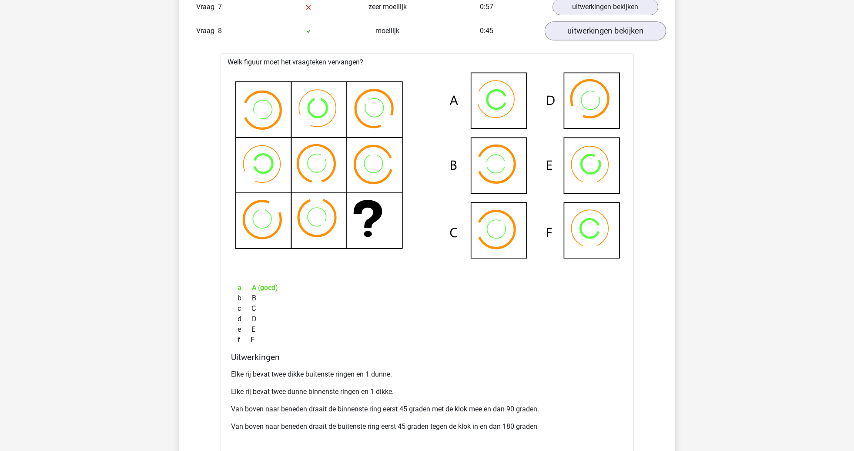 The width and height of the screenshot is (854, 451). I want to click on p: Elke rij bevat twee dikke buitenste ringen en 1 dunne., so click(427, 374).